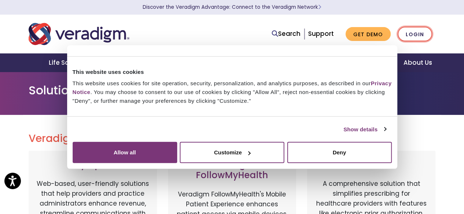  Describe the element at coordinates (79, 34) in the screenshot. I see `a: Veradigm logo` at that location.